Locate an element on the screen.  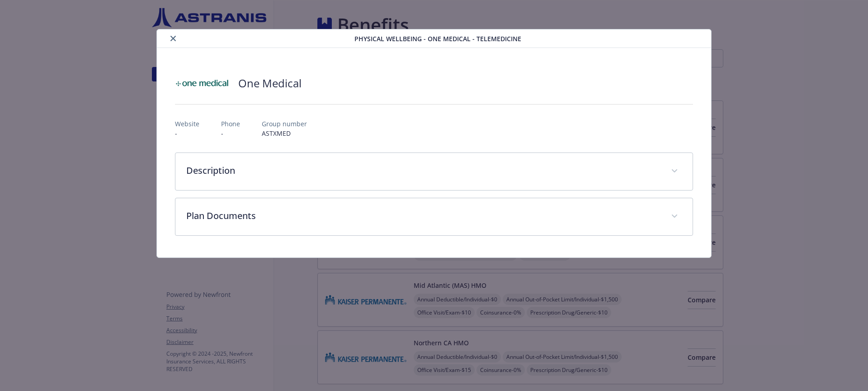
button: close is located at coordinates (173, 38).